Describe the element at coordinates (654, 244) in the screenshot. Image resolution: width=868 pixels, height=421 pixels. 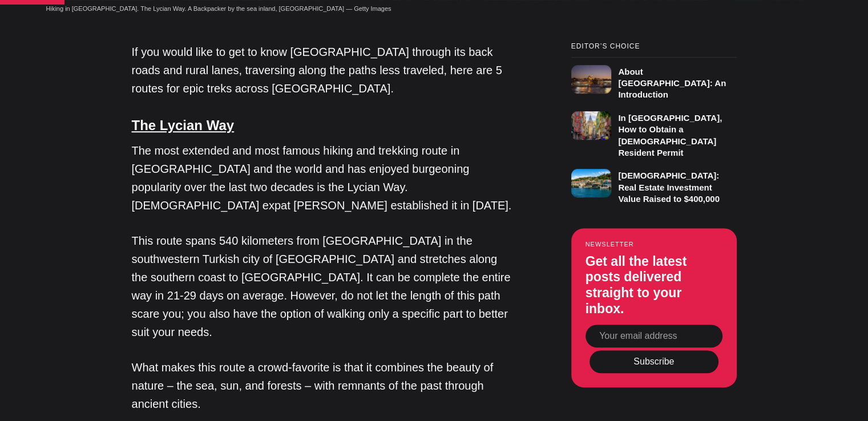
I see `small: Newsletter` at that location.